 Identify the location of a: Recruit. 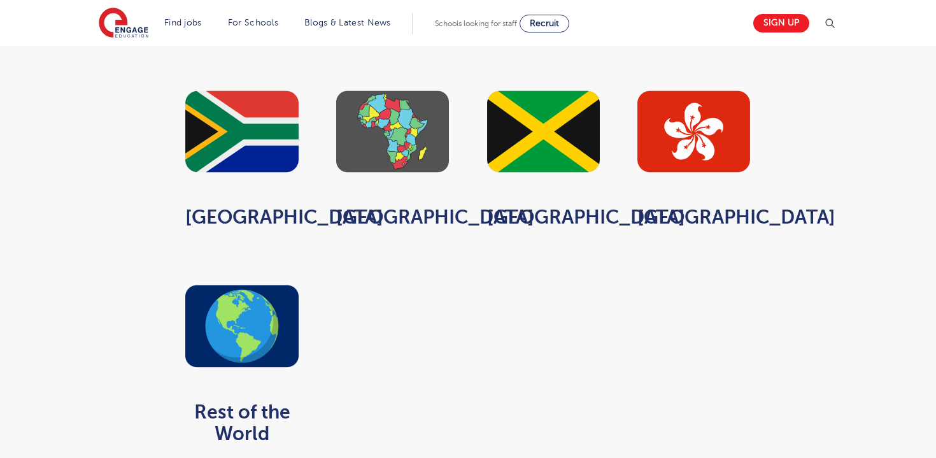
(544, 24).